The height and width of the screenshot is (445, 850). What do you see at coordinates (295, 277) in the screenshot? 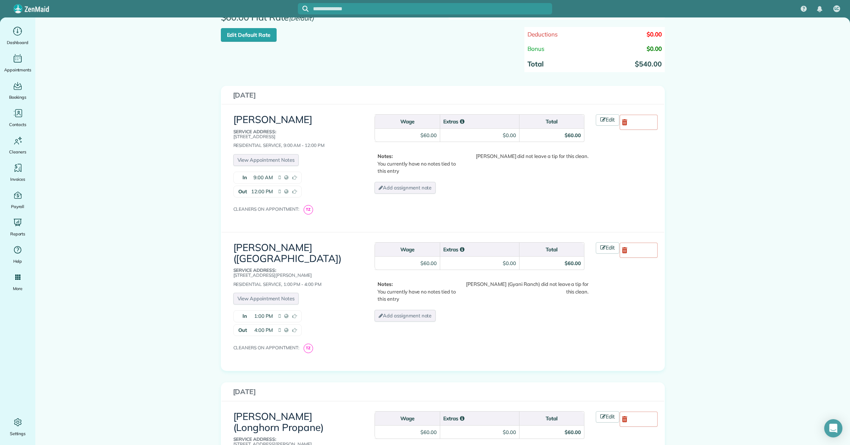
I see `div: Residential Service, 1:00 PM - 4:00 PM` at bounding box center [295, 277].